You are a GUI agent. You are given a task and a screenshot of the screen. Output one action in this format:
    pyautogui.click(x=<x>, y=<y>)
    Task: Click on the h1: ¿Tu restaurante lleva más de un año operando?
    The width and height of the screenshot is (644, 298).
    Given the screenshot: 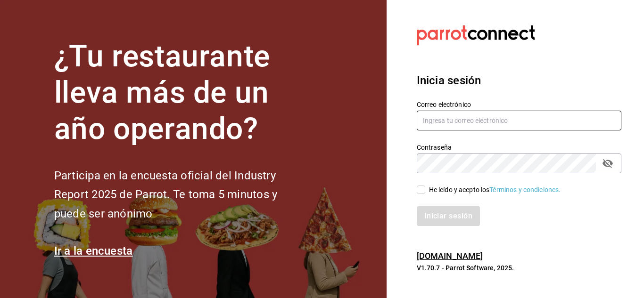 What is the action you would take?
    pyautogui.click(x=182, y=93)
    